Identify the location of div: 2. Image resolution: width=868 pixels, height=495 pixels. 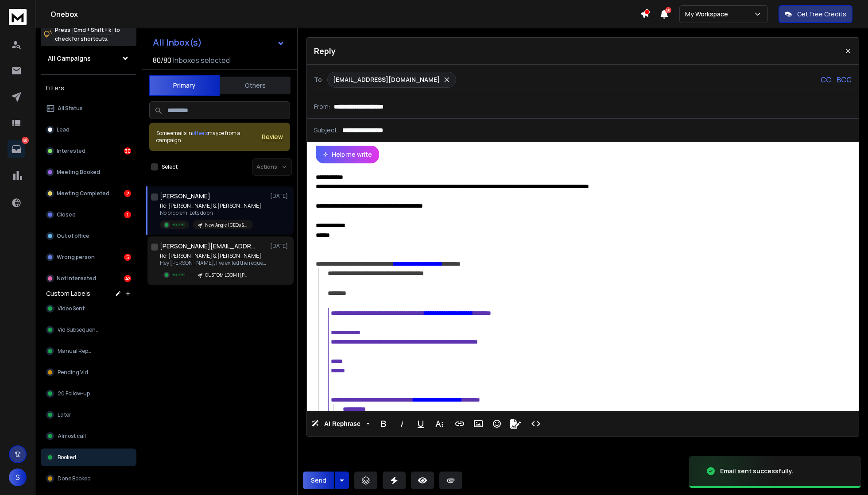
(127, 194).